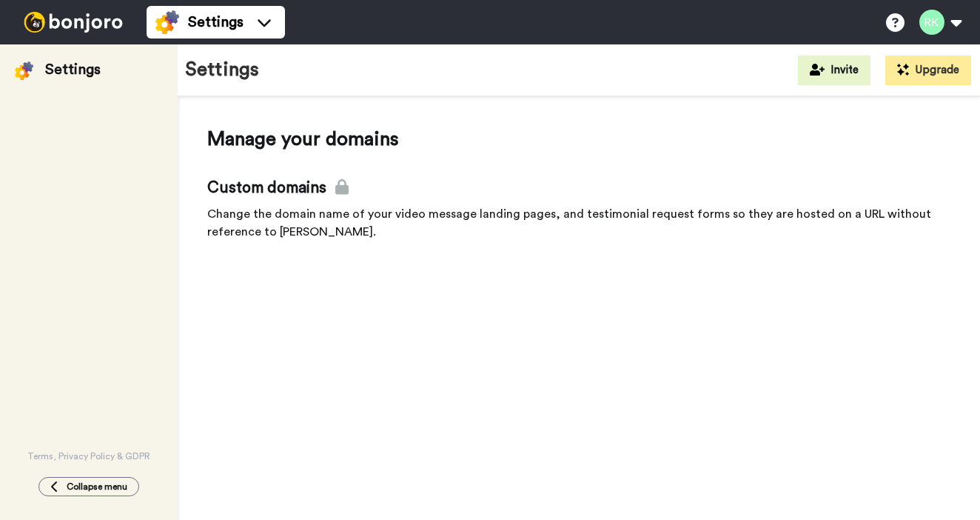 This screenshot has height=520, width=980. What do you see at coordinates (222, 70) in the screenshot?
I see `h1: Settings` at bounding box center [222, 70].